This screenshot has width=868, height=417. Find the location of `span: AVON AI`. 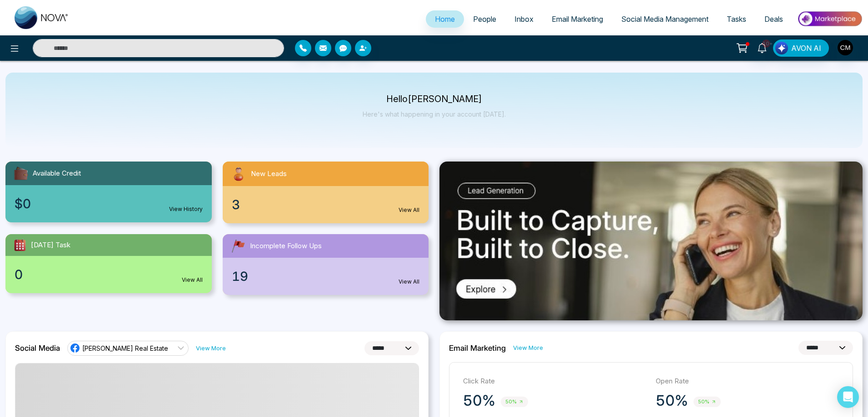

span: AVON AI is located at coordinates (807, 48).